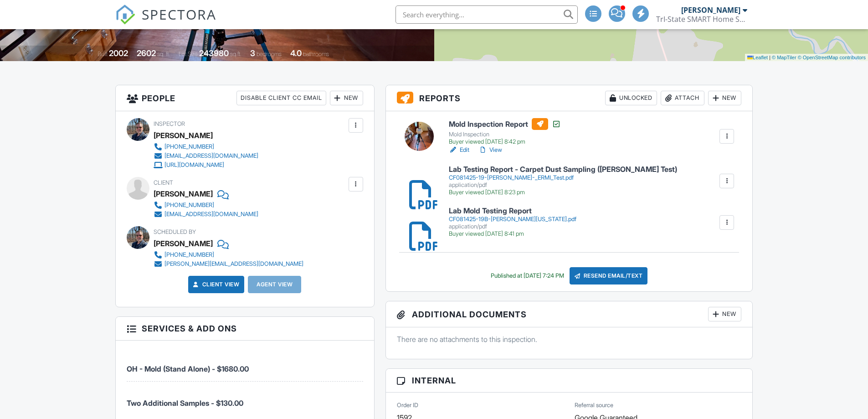  Describe the element at coordinates (163, 183) in the screenshot. I see `span: Client` at that location.